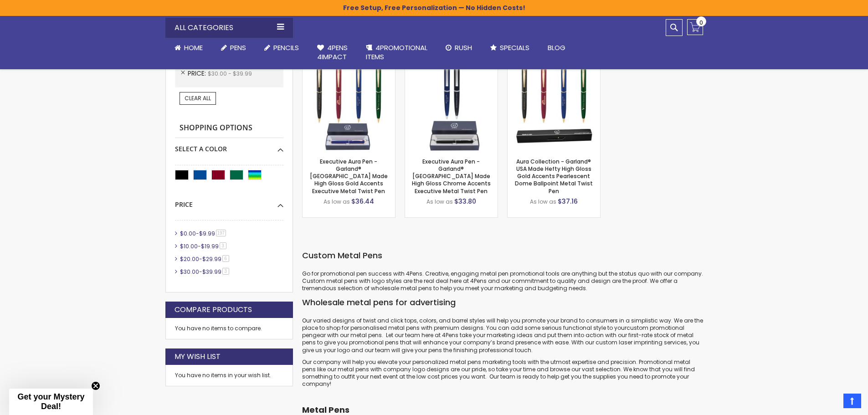 The image size is (868, 415). Describe the element at coordinates (213, 310) in the screenshot. I see `strong: Compare Products` at that location.